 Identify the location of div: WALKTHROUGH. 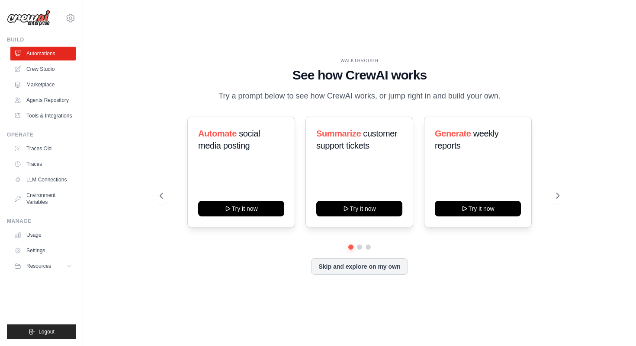
(359, 61).